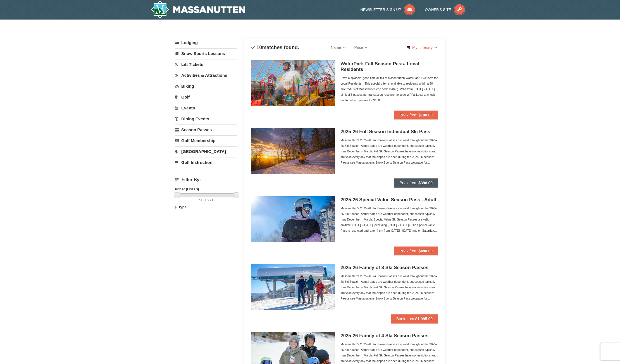 This screenshot has height=364, width=620. I want to click on img: 6619937-208-2295c65e.jpg, so click(293, 151).